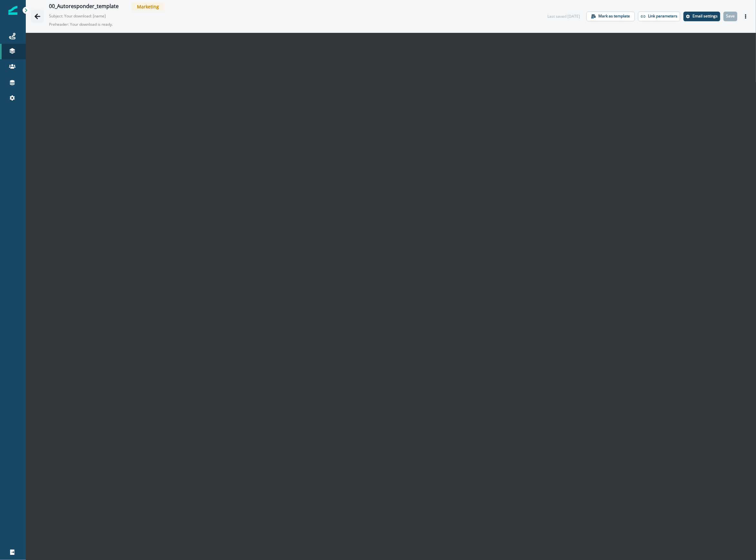 The width and height of the screenshot is (756, 560). What do you see at coordinates (130, 24) in the screenshot?
I see `p: Preheader: Your download is ready.` at bounding box center [130, 24].